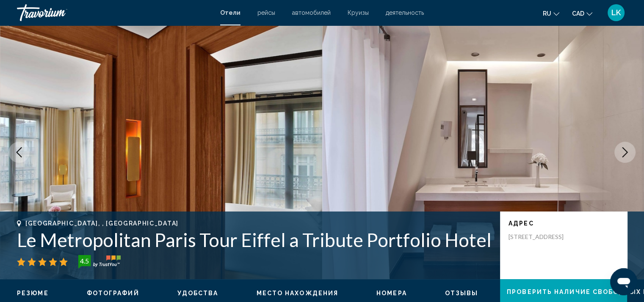 The width and height of the screenshot is (644, 302). Describe the element at coordinates (578, 14) in the screenshot. I see `span: CAD` at that location.